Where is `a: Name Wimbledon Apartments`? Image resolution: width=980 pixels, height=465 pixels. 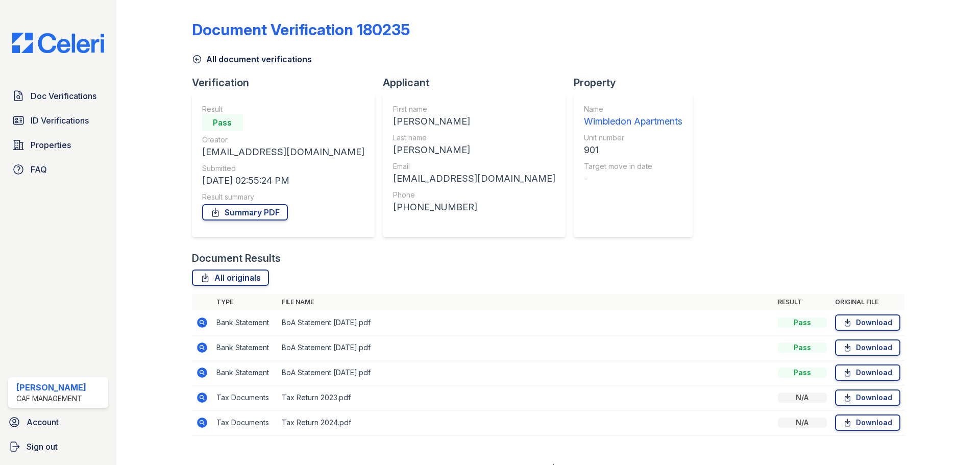
a: Name Wimbledon Apartments is located at coordinates (633, 116).